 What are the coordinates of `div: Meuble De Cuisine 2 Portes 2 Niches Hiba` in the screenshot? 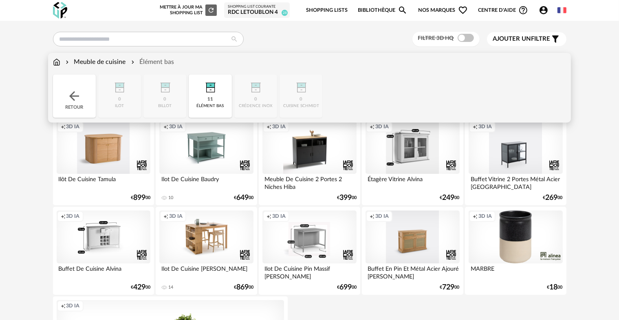 It's located at (309, 182).